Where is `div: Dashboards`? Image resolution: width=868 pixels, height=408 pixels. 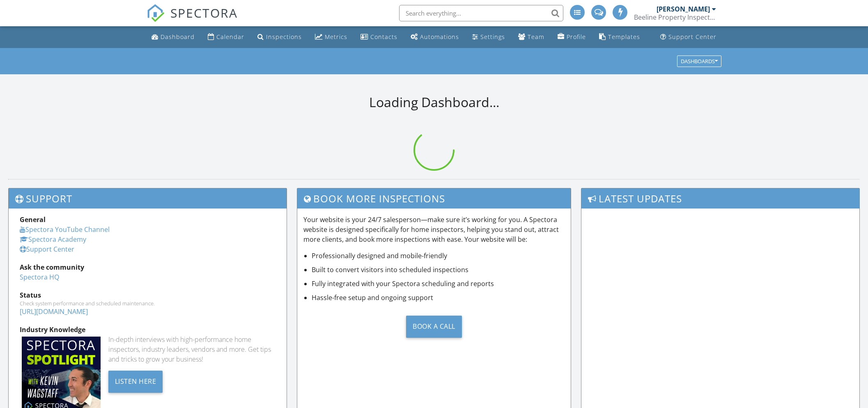
div: Dashboards is located at coordinates (699, 61).